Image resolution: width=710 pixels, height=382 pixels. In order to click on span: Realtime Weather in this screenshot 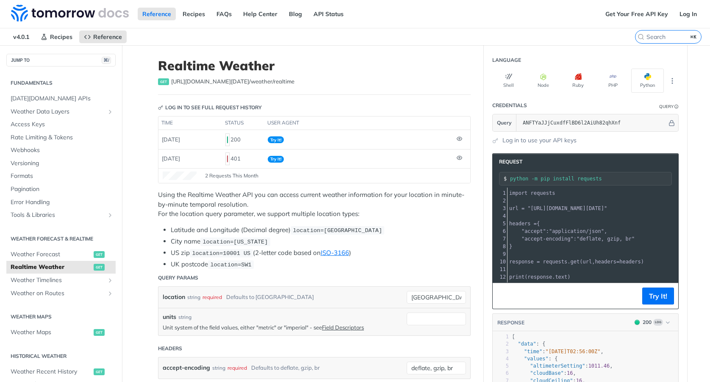, I will do `click(51, 267)`.